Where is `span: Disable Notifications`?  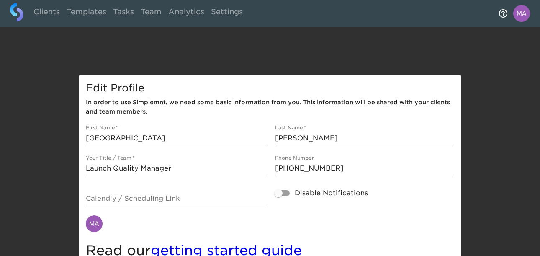
span: Disable Notifications is located at coordinates (331, 193).